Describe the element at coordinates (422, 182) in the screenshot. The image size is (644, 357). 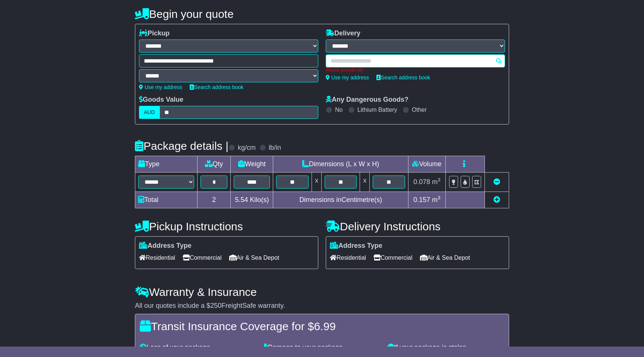
I see `span: 0.078` at that location.